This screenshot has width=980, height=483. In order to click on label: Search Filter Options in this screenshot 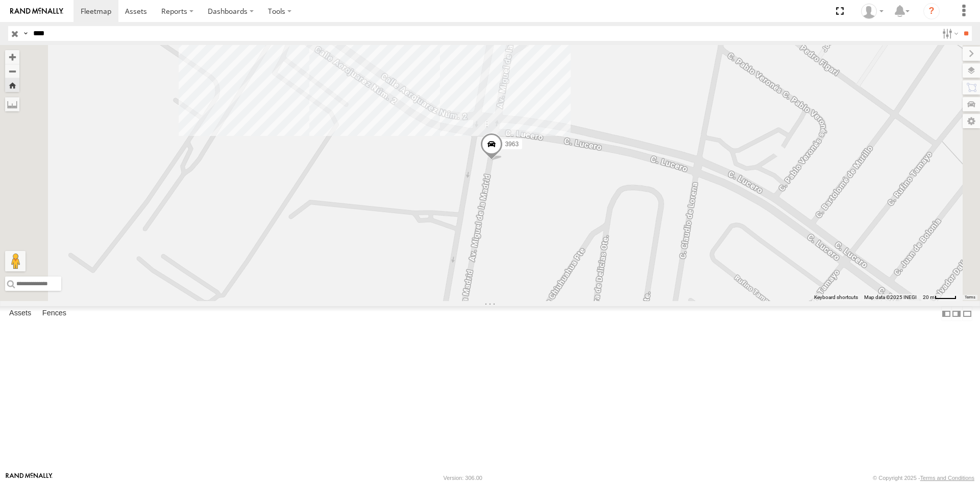, I will do `click(949, 33)`.